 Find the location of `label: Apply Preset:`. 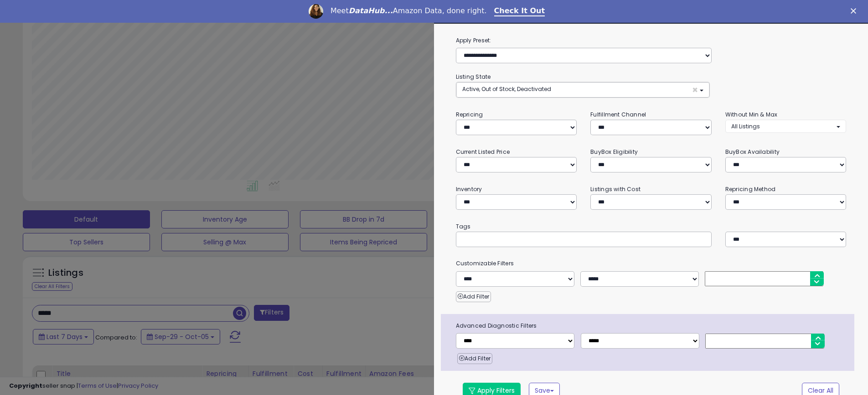

label: Apply Preset: is located at coordinates (651, 41).